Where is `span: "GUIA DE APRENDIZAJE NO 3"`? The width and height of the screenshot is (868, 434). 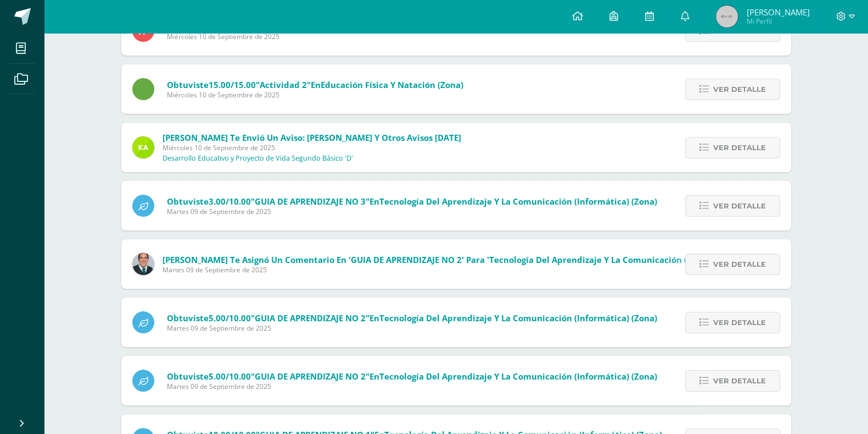 span: "GUIA DE APRENDIZAJE NO 3" is located at coordinates (310, 201).